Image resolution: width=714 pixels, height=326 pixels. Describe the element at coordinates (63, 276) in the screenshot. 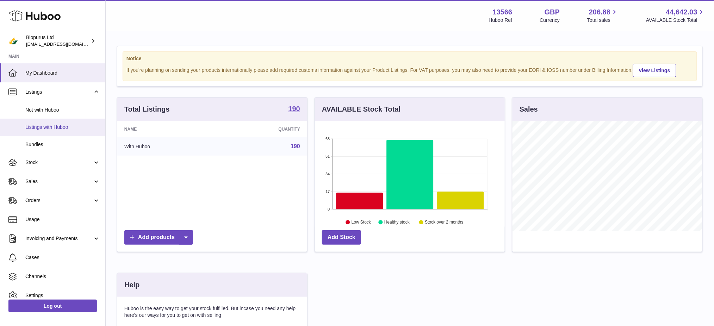

I see `span: Channels` at that location.